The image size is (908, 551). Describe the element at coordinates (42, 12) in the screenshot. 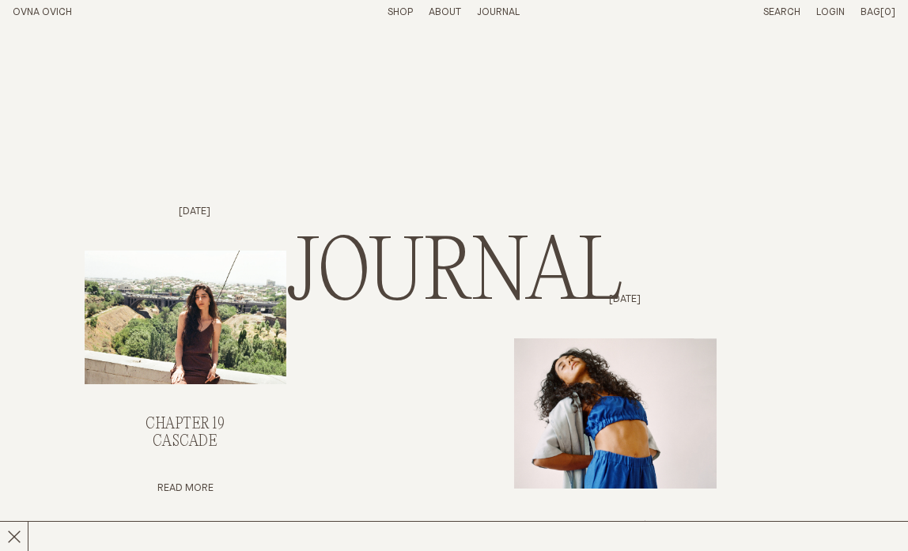

I see `a: Home` at that location.